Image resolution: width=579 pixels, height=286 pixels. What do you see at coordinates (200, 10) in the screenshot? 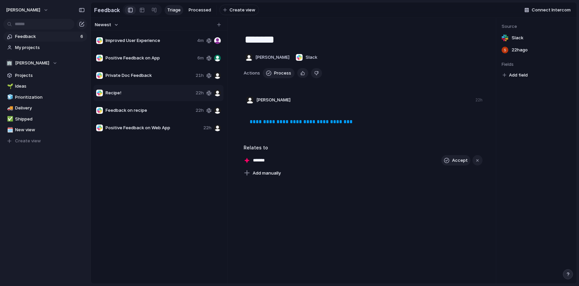
I see `span: Processed` at bounding box center [200, 10].